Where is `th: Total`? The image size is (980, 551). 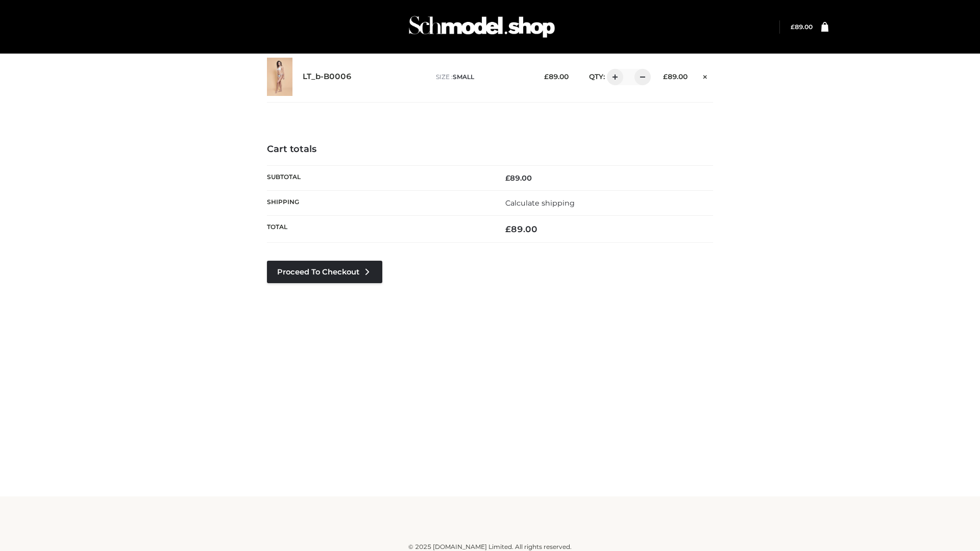
th: Total is located at coordinates (379, 229).